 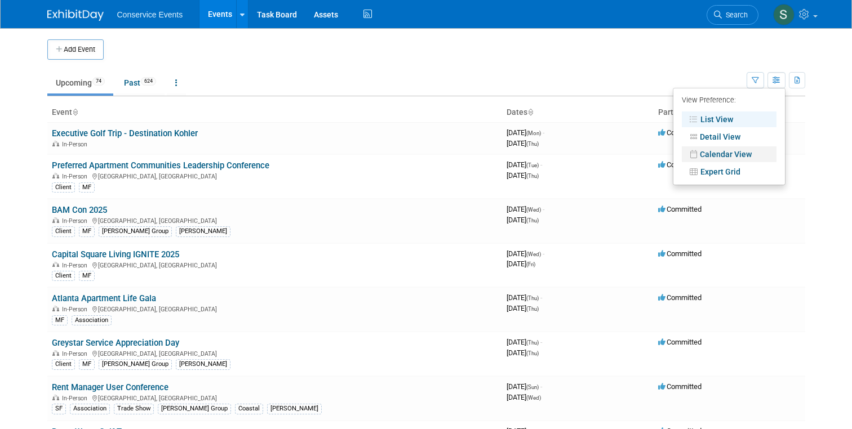 I want to click on span: (Sun), so click(x=532, y=387).